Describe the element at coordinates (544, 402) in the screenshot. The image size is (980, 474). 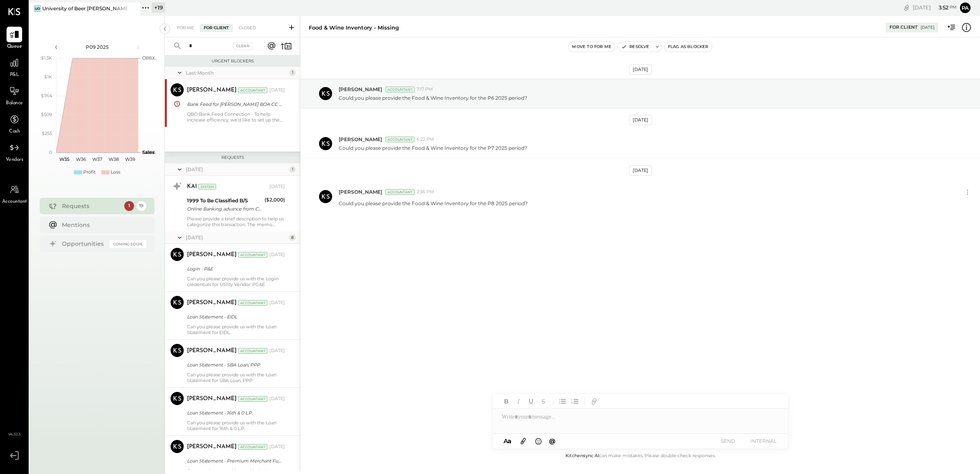
I see `button: Strikethrough` at that location.